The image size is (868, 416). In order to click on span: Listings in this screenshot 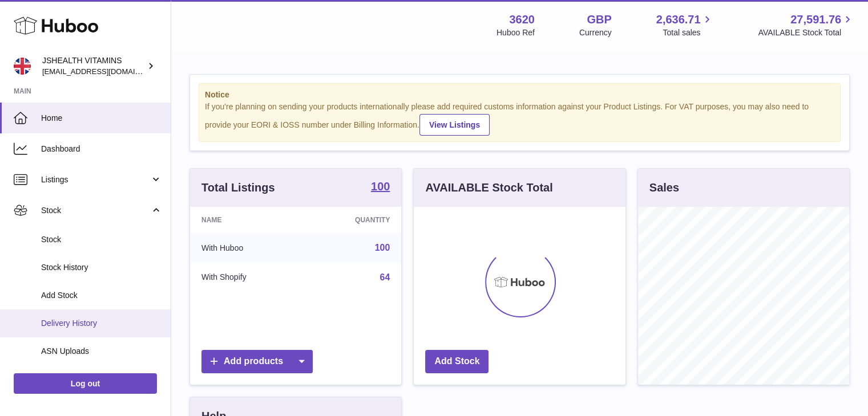, I will do `click(96, 180)`.